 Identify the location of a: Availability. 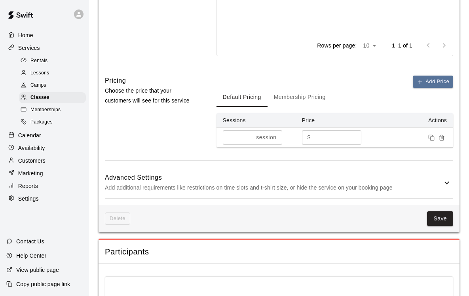
(44, 148).